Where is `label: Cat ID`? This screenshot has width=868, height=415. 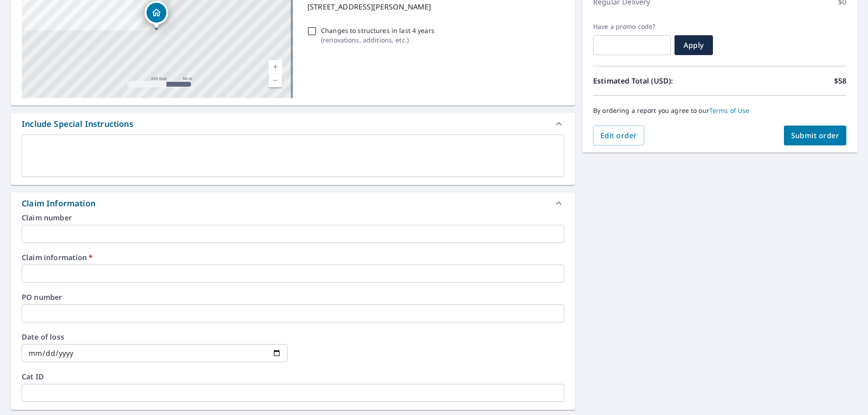 label: Cat ID is located at coordinates (293, 376).